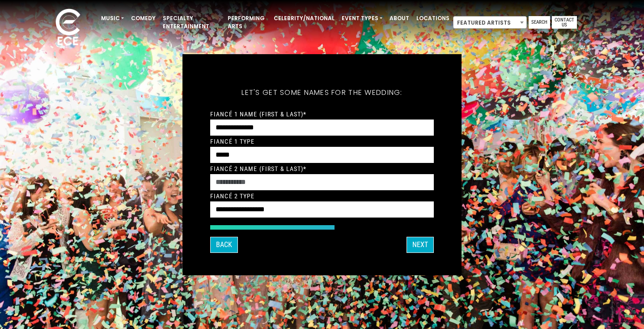  I want to click on a: Locations, so click(433, 19).